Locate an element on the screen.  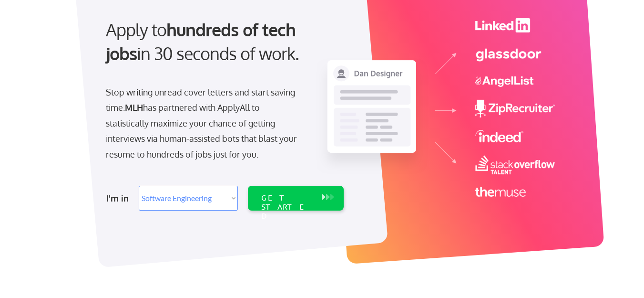
div: Stop writing unread cover letters and start saving time. has partnered with ApplyAll to statistic... is located at coordinates (204, 123).